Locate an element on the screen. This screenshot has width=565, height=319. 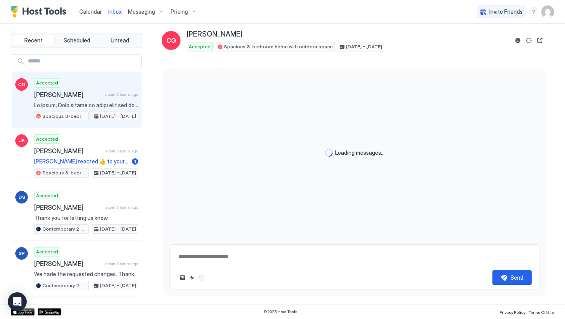
a: Privacy Policy is located at coordinates (512, 311).